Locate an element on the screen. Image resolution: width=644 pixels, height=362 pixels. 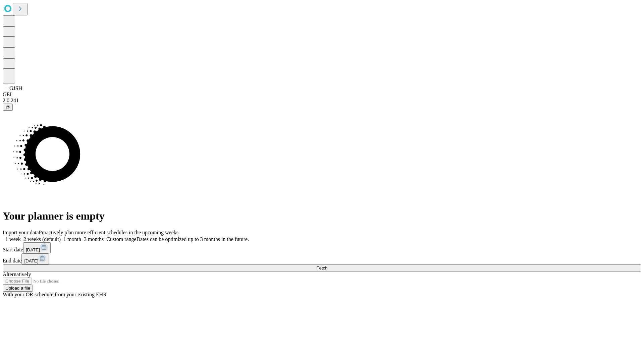
span: Proactively plan more efficient schedules in the upcoming weeks. is located at coordinates (109, 233).